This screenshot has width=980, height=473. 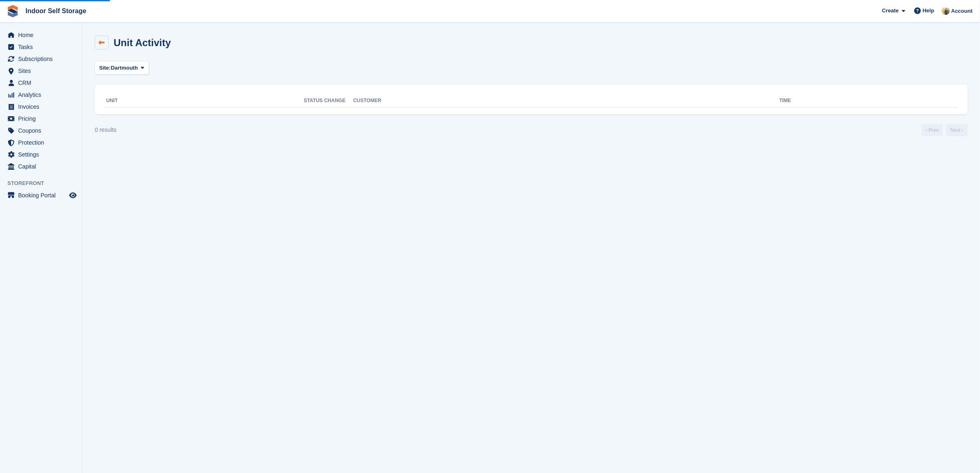 I want to click on div: 0 results, so click(x=105, y=130).